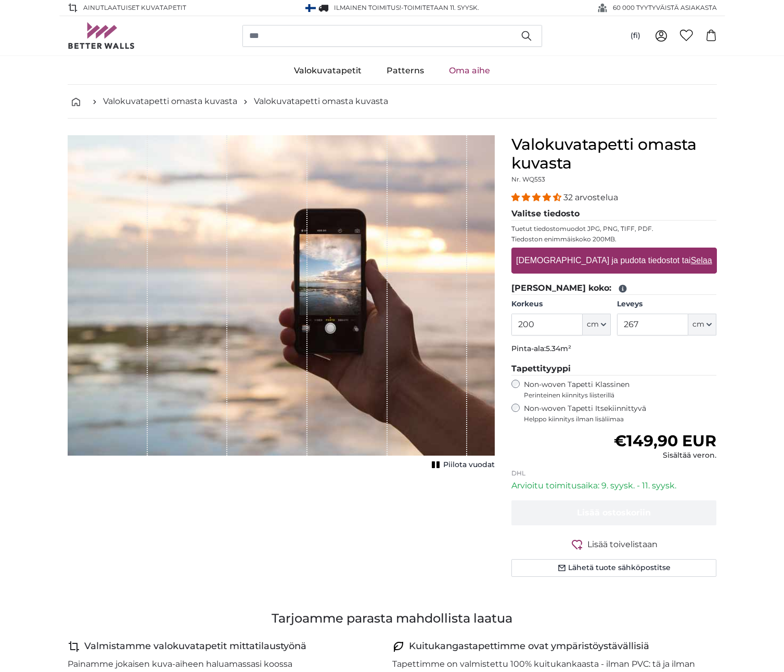 Image resolution: width=784 pixels, height=672 pixels. What do you see at coordinates (195, 647) in the screenshot?
I see `h4: Valmistamme valokuvatapetit mittatilaustyönä` at bounding box center [195, 647].